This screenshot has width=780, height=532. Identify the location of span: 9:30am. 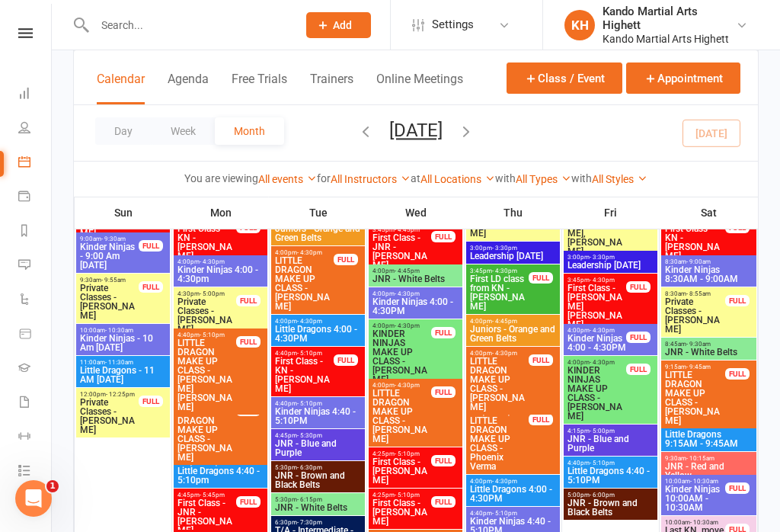
(709, 458).